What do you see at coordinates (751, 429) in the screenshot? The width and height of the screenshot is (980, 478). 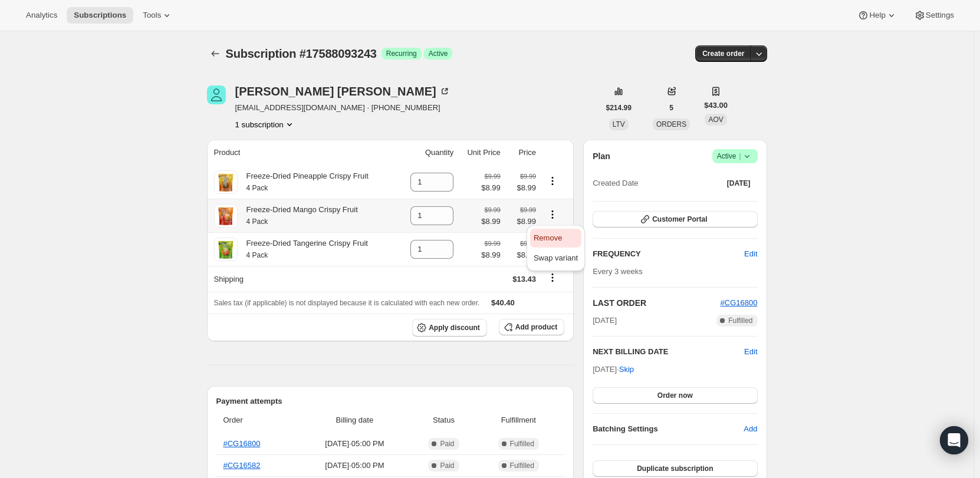 I see `span: Add` at bounding box center [751, 429].